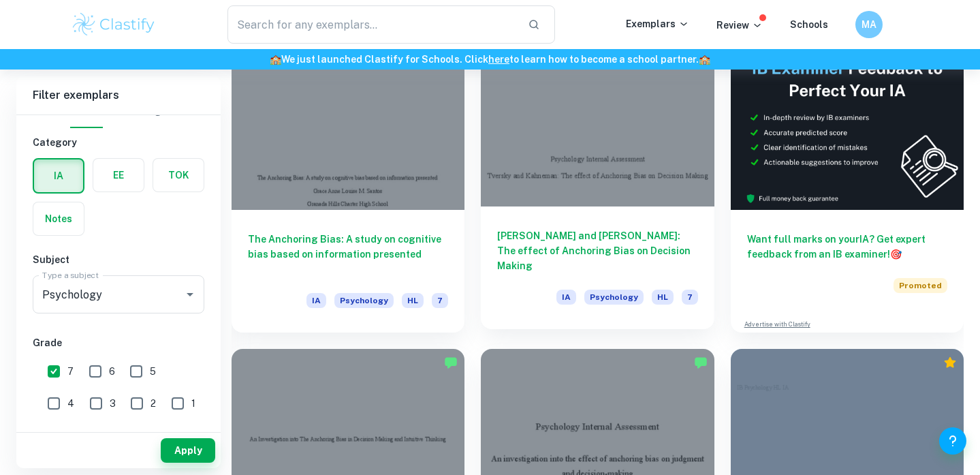  I want to click on span: 5, so click(153, 371).